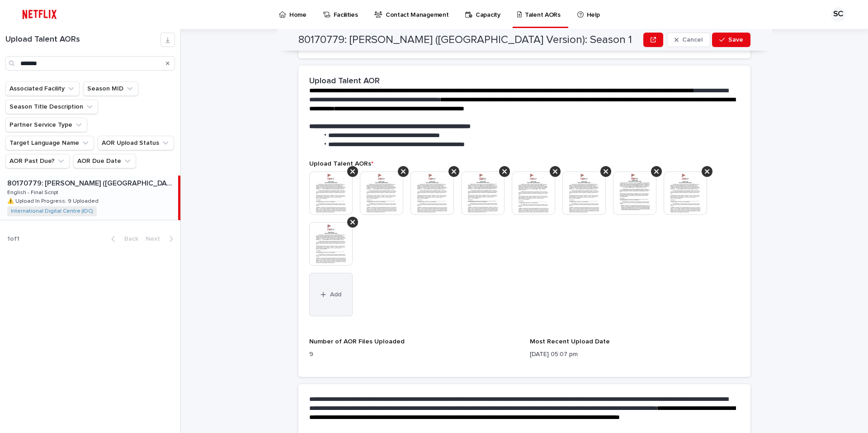 The image size is (868, 433). Describe the element at coordinates (692, 40) in the screenshot. I see `span: Cancel` at that location.